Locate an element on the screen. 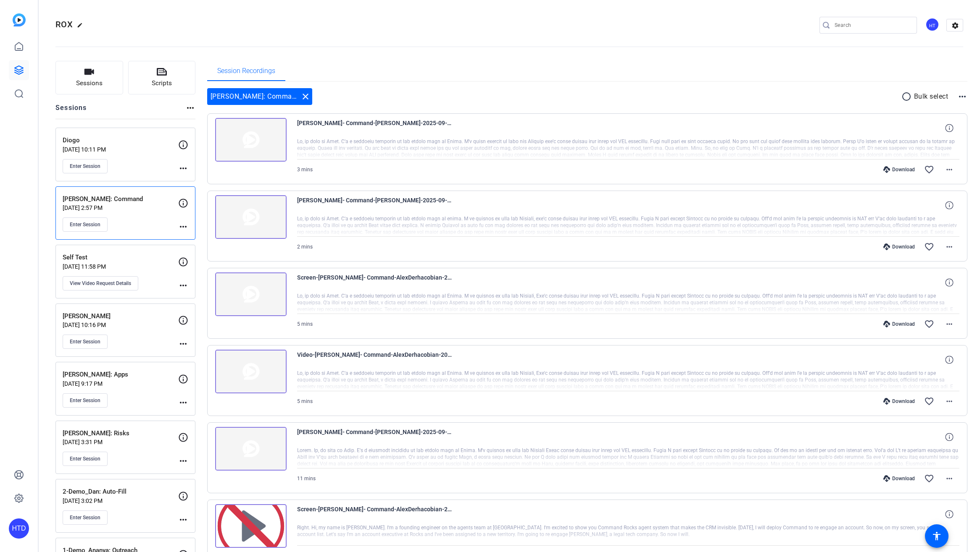 The width and height of the screenshot is (980, 552). span: View Video Request Details is located at coordinates (100, 284).